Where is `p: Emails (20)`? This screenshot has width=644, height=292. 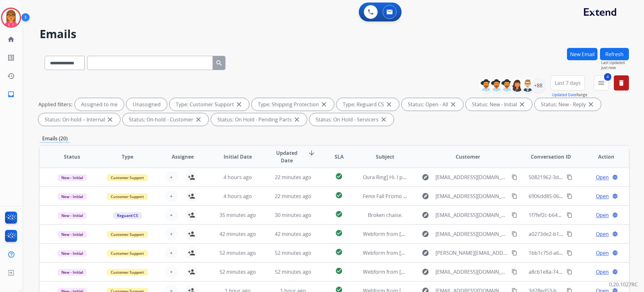
p: Emails (20) is located at coordinates (55, 138).